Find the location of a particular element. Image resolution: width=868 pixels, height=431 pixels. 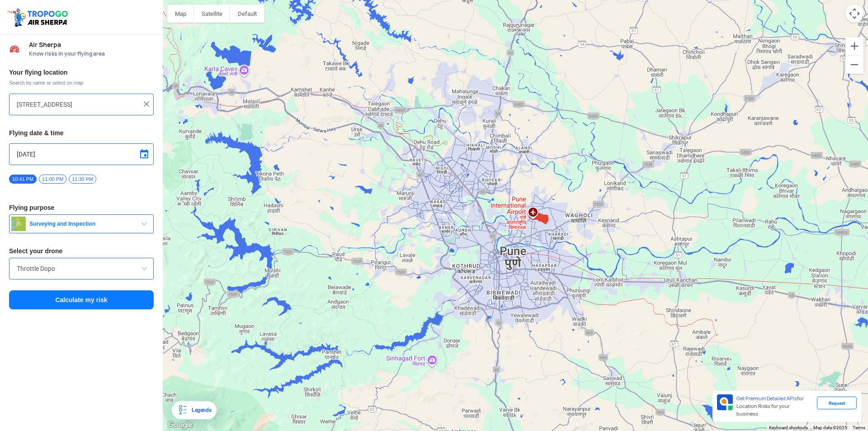

span: Map data ©2025 is located at coordinates (830, 427).